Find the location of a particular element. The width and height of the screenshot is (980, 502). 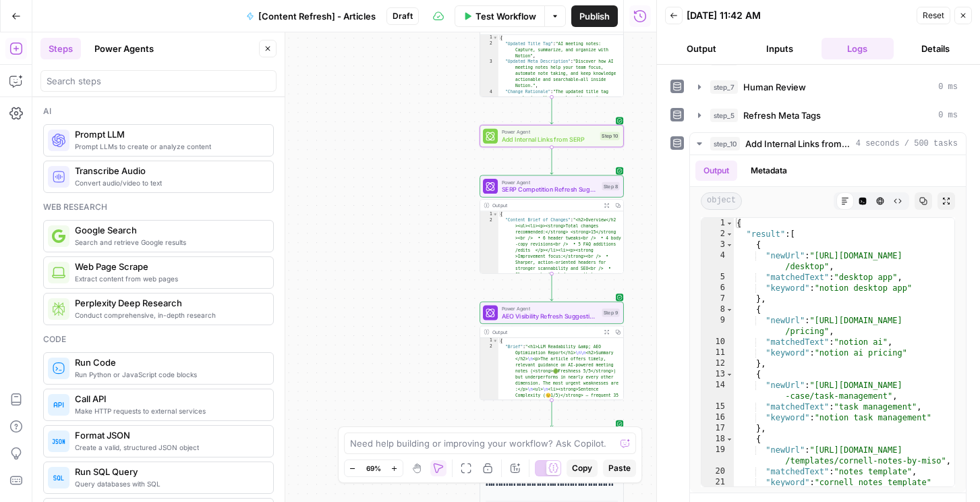

span: step_5 is located at coordinates (724, 115).